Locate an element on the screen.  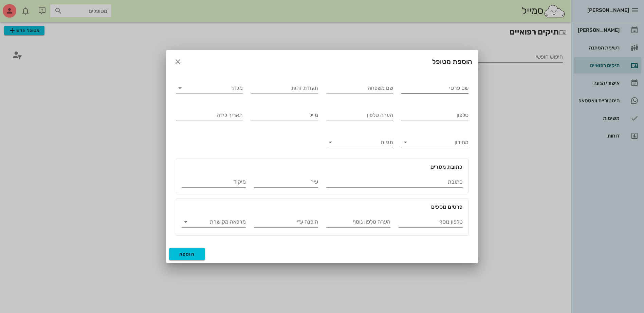
div: מגדר is located at coordinates (210, 88).